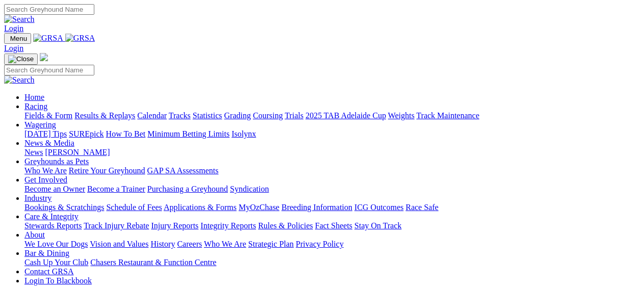 The image size is (644, 287). What do you see at coordinates (35, 106) in the screenshot?
I see `a: Racing` at bounding box center [35, 106].